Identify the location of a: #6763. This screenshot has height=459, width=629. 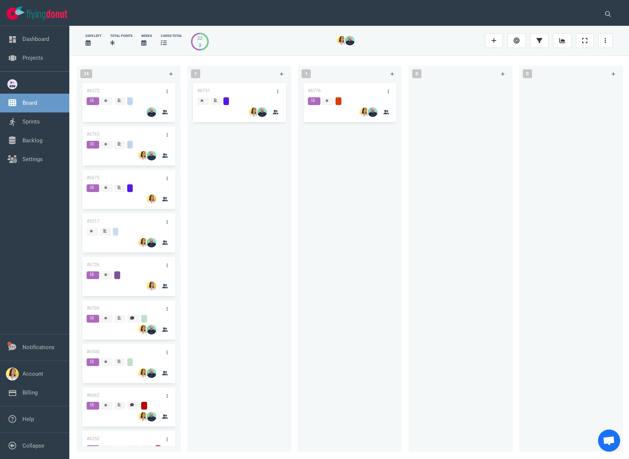
(93, 134).